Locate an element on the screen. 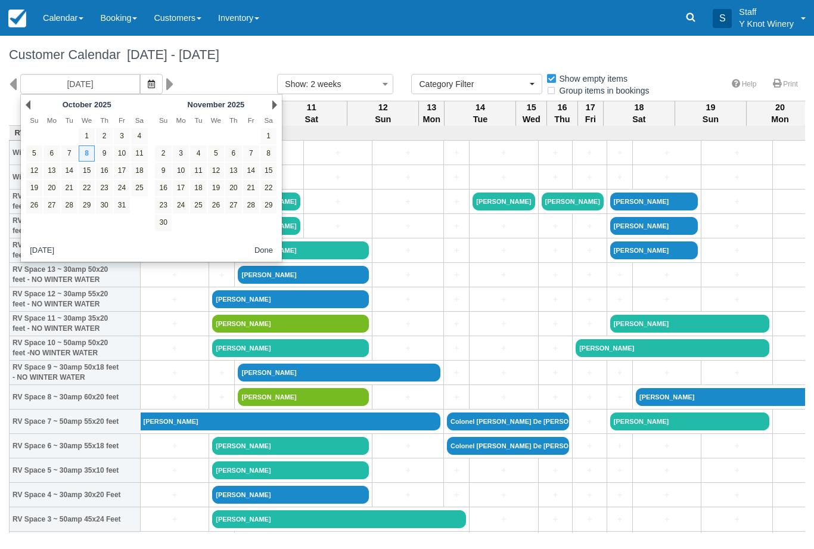  a: 19 is located at coordinates (216, 188).